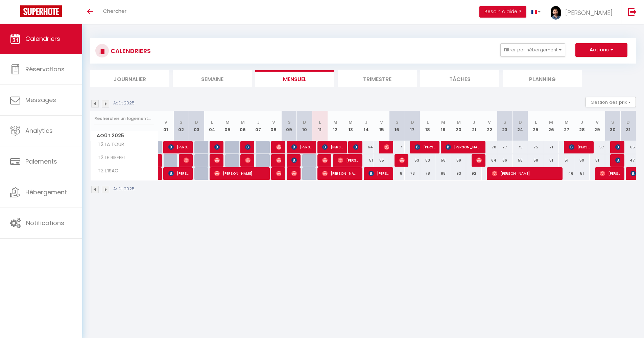 The width and height of the screenshot is (644, 338). I want to click on th: 15, so click(382, 126).